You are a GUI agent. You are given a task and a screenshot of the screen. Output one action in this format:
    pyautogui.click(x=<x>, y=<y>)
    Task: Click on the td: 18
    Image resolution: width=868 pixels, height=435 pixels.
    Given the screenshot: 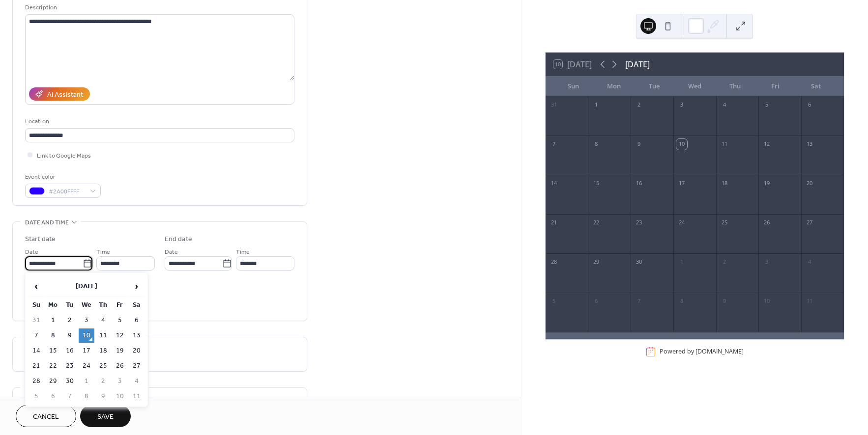 What is the action you would take?
    pyautogui.click(x=103, y=350)
    